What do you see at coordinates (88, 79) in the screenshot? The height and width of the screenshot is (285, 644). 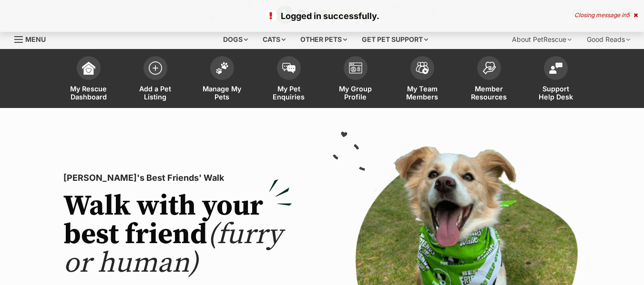 I see `a: My Rescue Dashboard` at bounding box center [88, 79].